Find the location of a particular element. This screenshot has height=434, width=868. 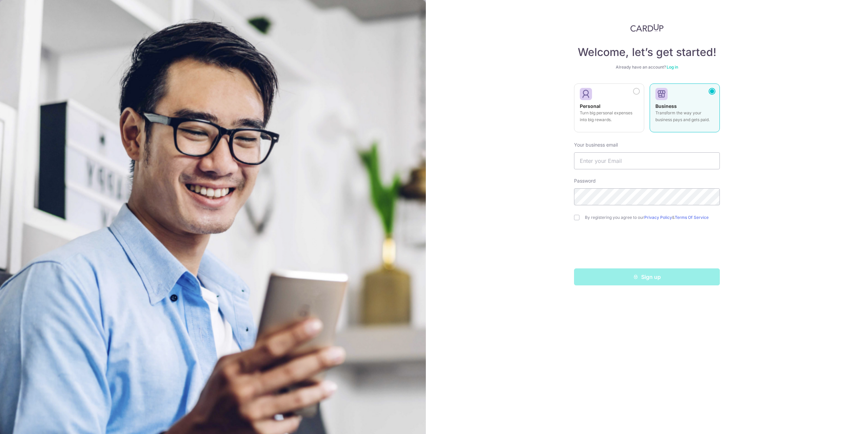

a: Privacy Policy is located at coordinates (658, 217).